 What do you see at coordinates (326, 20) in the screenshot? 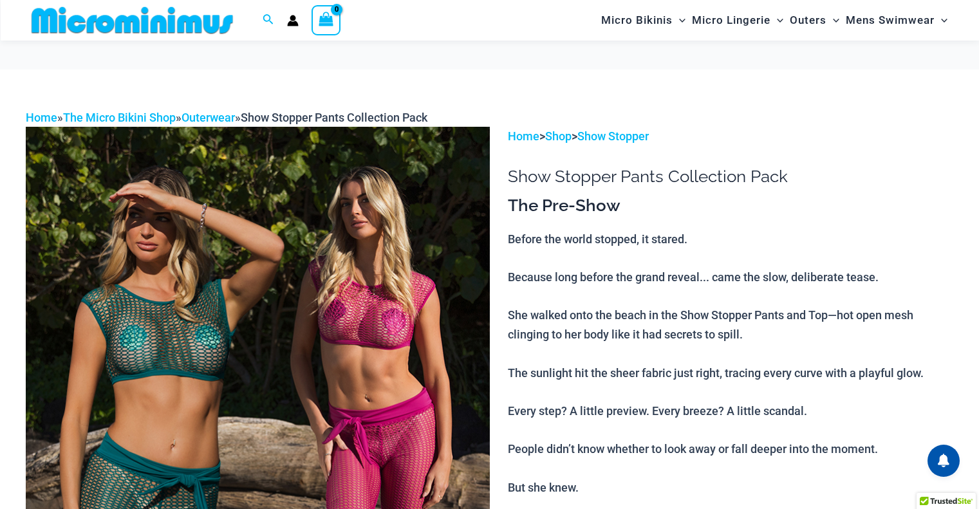
I see `a: View Shopping Cart, empty` at bounding box center [326, 20].